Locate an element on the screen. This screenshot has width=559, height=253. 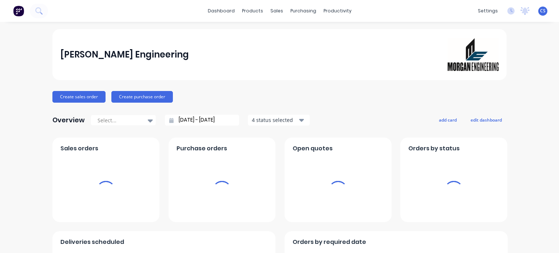
div: purchasing is located at coordinates (303, 11).